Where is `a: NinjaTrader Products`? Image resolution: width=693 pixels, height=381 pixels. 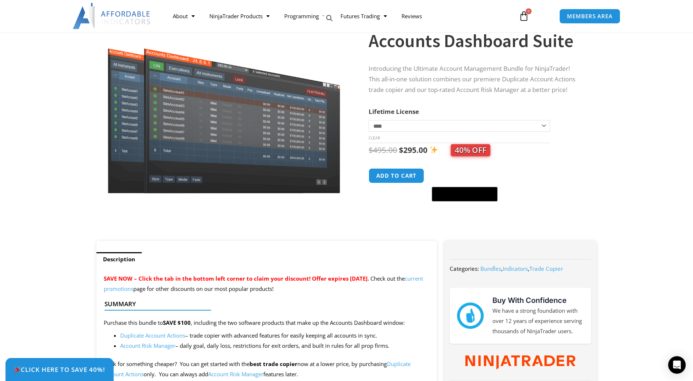
a: NinjaTrader Products is located at coordinates (239, 16).